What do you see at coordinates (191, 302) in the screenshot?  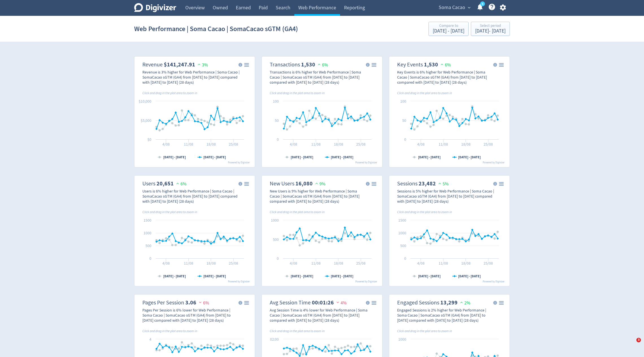 I see `strong: 3.06` at bounding box center [191, 302].